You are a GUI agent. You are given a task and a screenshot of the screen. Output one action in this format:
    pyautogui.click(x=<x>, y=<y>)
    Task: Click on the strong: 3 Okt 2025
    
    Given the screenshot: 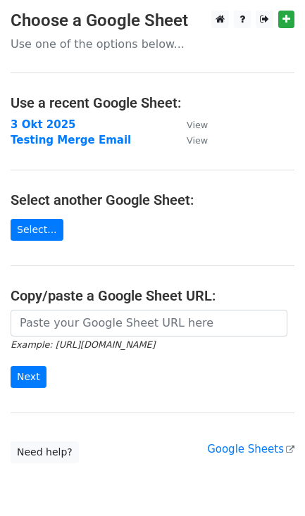 What is the action you would take?
    pyautogui.click(x=43, y=125)
    